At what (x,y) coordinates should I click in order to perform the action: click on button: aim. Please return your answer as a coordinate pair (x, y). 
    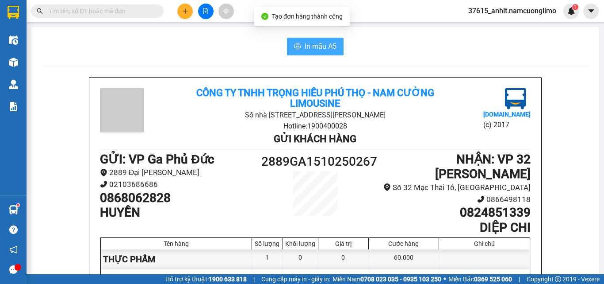
    Looking at the image, I should click on (226, 11).